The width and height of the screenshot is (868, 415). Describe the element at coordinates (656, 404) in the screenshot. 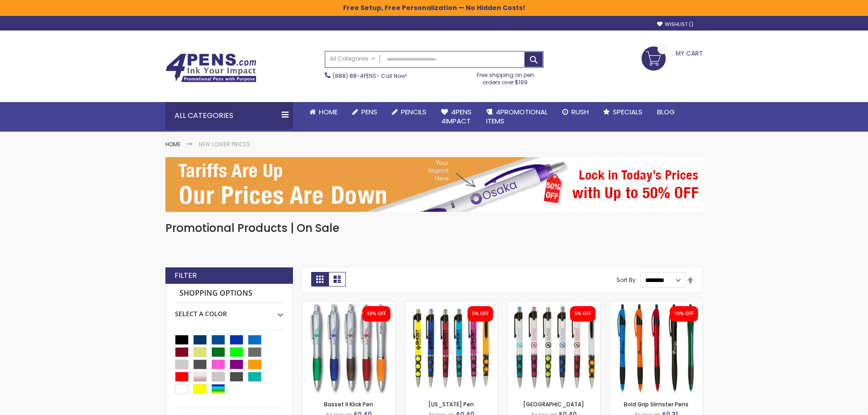

I see `a: Bold Grip Slimster Pens` at that location.